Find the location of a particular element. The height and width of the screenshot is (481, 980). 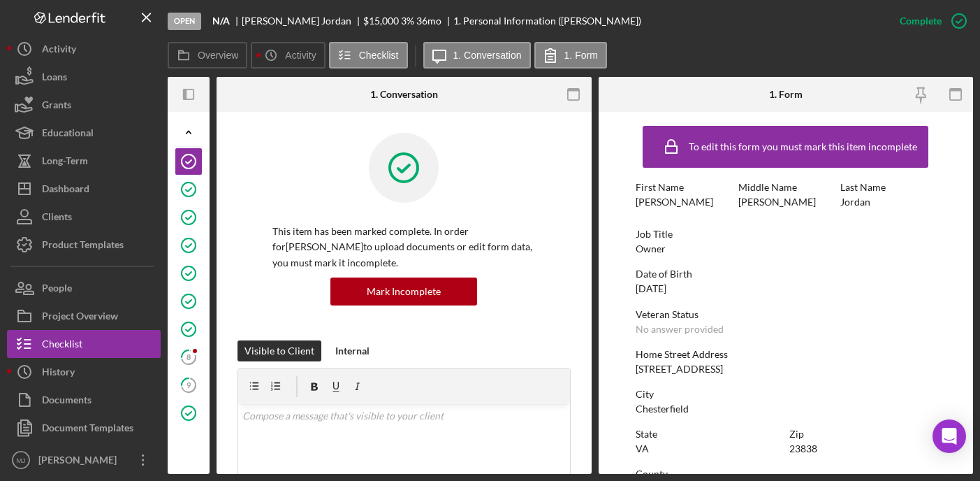

a: Long-Term is located at coordinates (83, 161).